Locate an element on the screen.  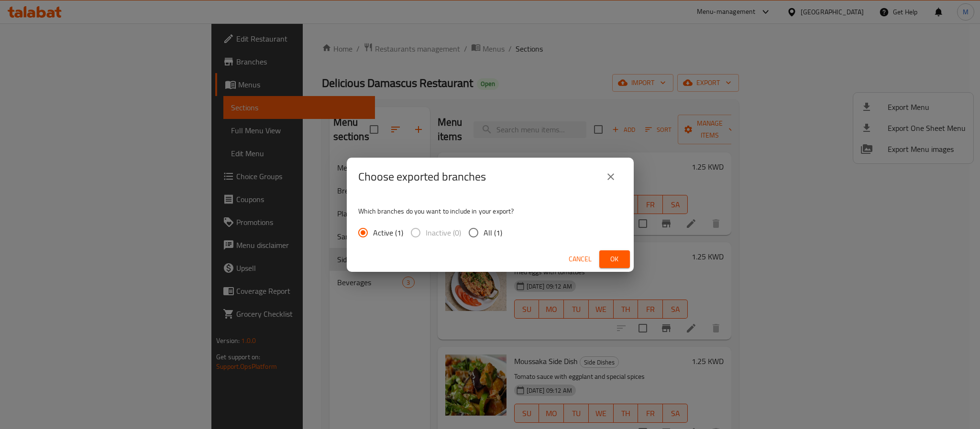
button: Ok is located at coordinates (614, 259).